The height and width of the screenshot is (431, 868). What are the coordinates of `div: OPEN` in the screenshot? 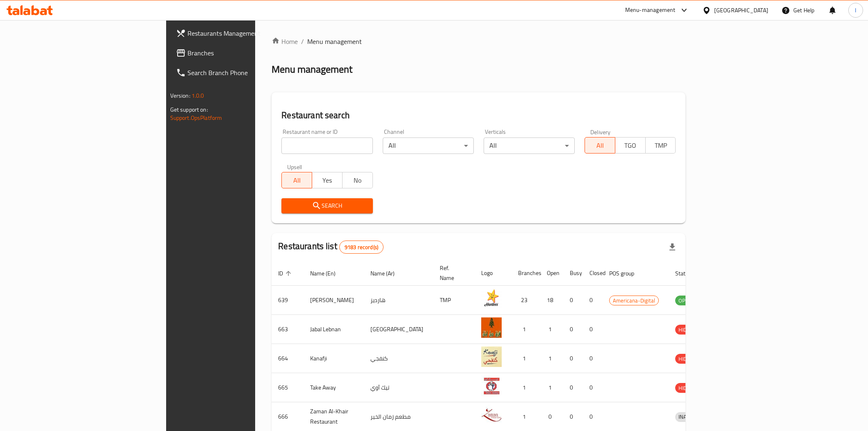 It's located at (685, 301).